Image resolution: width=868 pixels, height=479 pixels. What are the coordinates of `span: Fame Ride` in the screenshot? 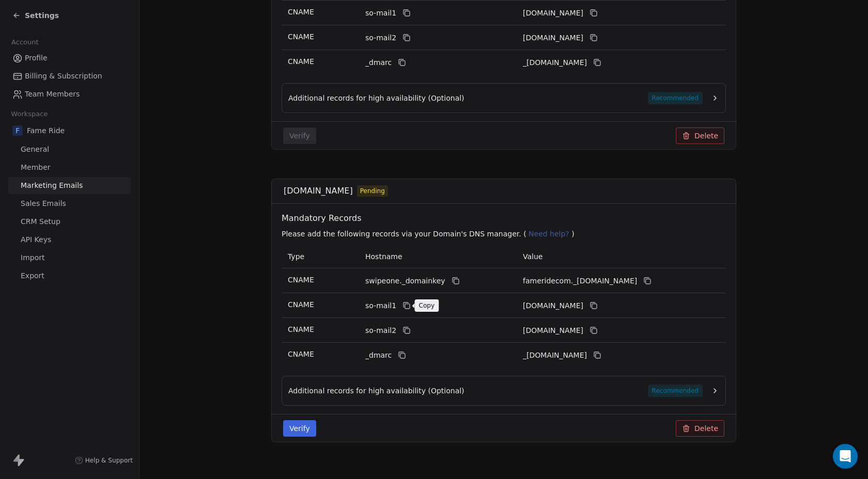 It's located at (46, 130).